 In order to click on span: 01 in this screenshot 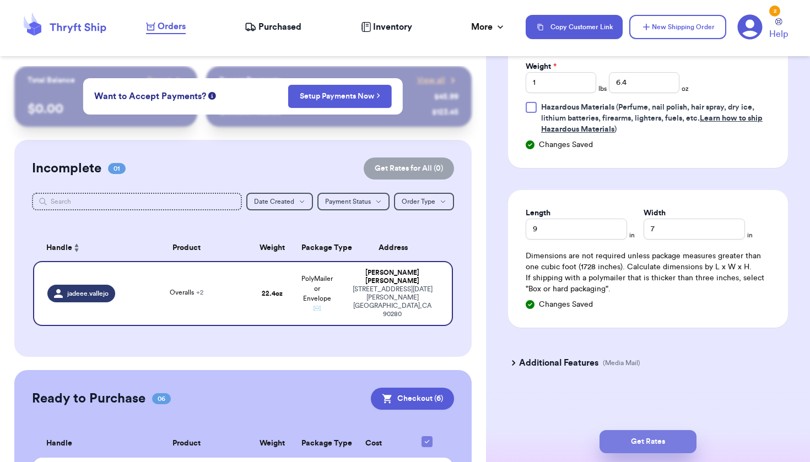, I will do `click(117, 169)`.